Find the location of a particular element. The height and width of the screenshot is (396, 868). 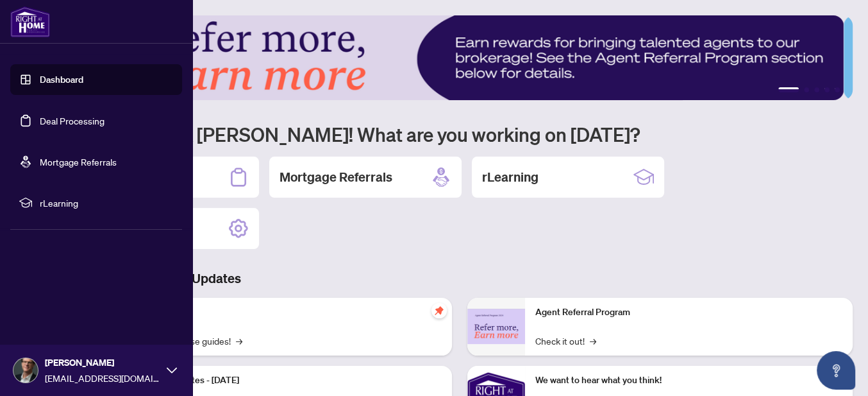

button: 3 is located at coordinates (817, 90).